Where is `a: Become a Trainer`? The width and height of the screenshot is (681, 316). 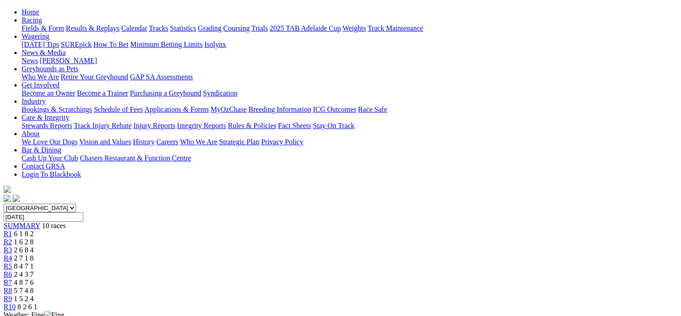
a: Become a Trainer is located at coordinates (103, 93).